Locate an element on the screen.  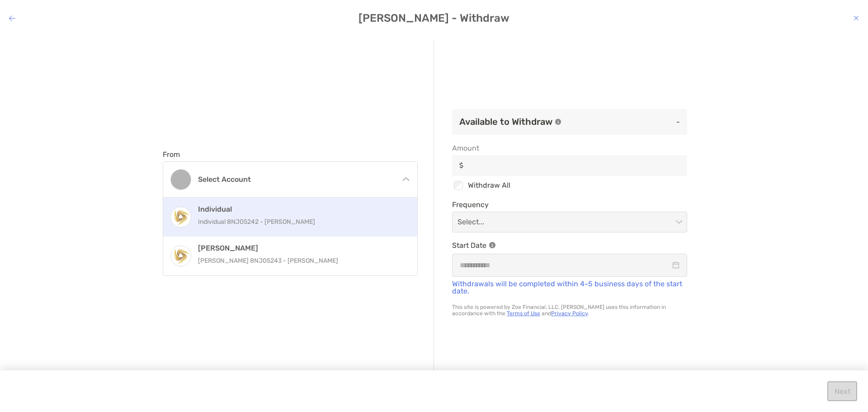
p: Start Date is located at coordinates (570, 246).